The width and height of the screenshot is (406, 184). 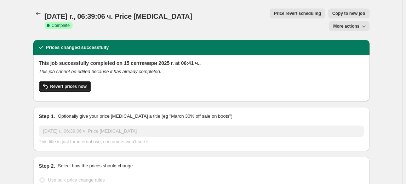 I want to click on button: Copy to new job, so click(x=348, y=13).